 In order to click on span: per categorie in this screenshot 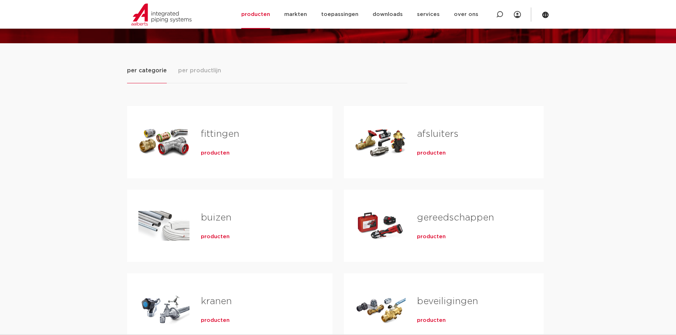, I will do `click(147, 71)`.